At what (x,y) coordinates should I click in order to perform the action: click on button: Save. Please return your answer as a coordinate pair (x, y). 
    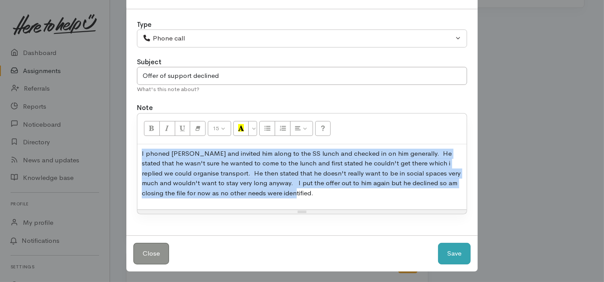
    Looking at the image, I should click on (454, 254).